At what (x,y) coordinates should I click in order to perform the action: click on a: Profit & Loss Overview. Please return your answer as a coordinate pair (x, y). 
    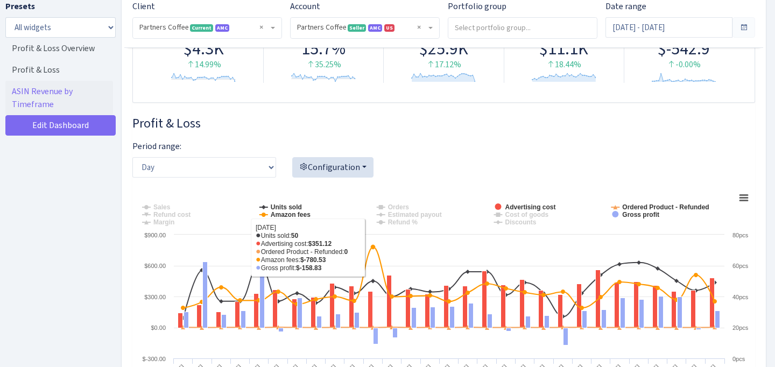
    Looking at the image, I should click on (59, 48).